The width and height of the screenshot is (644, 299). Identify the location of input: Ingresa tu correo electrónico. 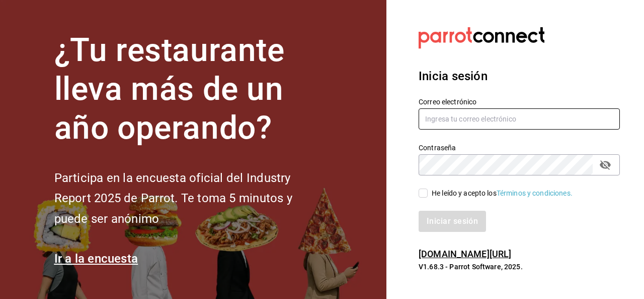
(520, 119).